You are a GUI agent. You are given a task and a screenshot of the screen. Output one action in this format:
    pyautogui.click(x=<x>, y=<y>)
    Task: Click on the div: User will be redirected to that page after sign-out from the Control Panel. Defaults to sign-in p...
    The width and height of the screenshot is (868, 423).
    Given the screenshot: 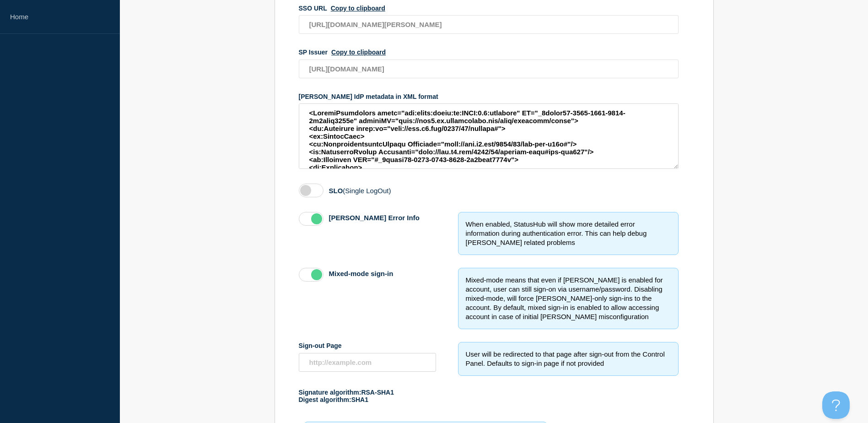 What is the action you would take?
    pyautogui.click(x=568, y=359)
    